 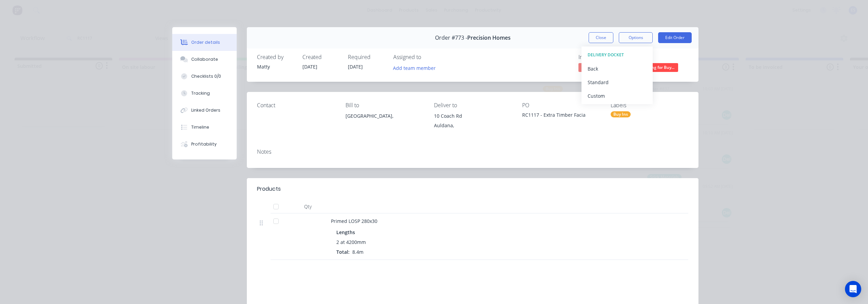 I want to click on button: Profitability, so click(x=205, y=144).